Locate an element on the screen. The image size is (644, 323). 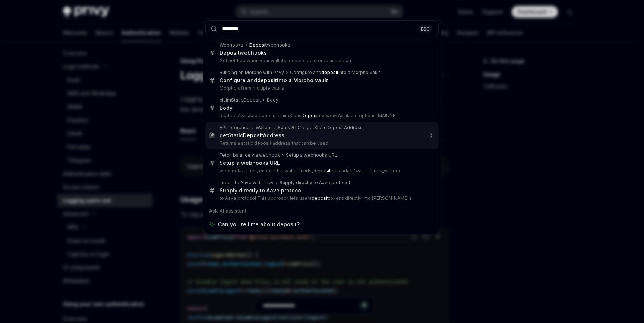
p: Morpho offers multiple vaults, is located at coordinates (321, 88).